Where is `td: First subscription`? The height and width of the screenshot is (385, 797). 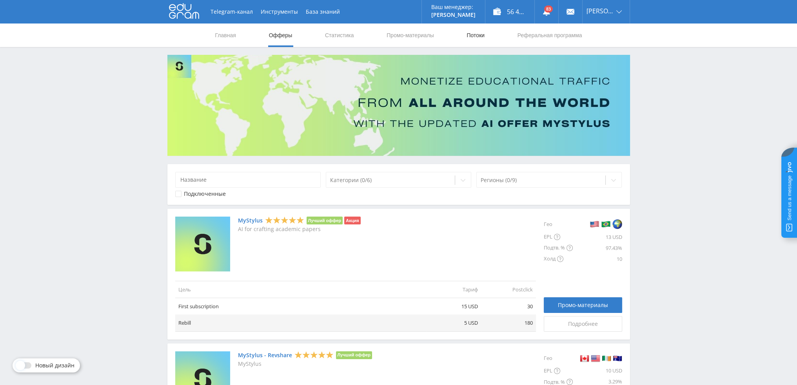
td: First subscription is located at coordinates (301, 307).